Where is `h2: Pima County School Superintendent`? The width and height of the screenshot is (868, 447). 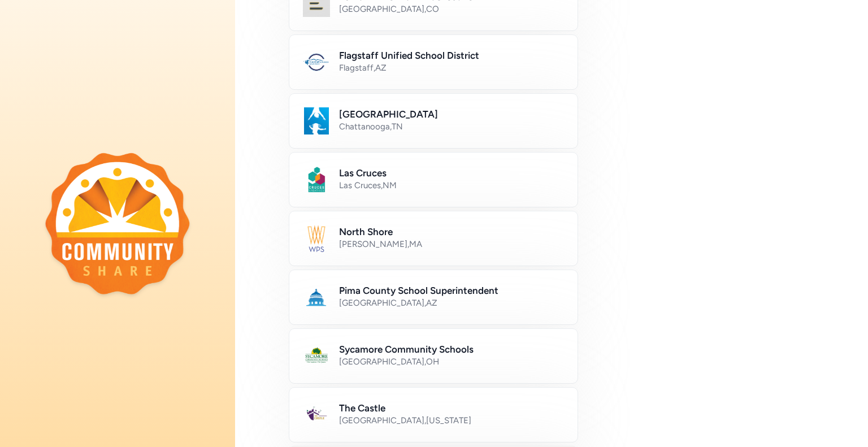 h2: Pima County School Superintendent is located at coordinates (452, 290).